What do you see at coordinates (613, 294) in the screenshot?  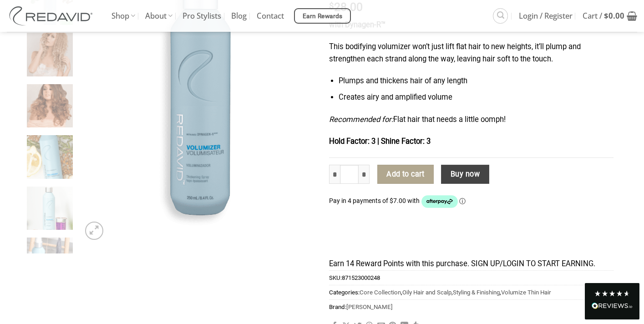 I see `div: 4.8 Stars` at bounding box center [613, 294].